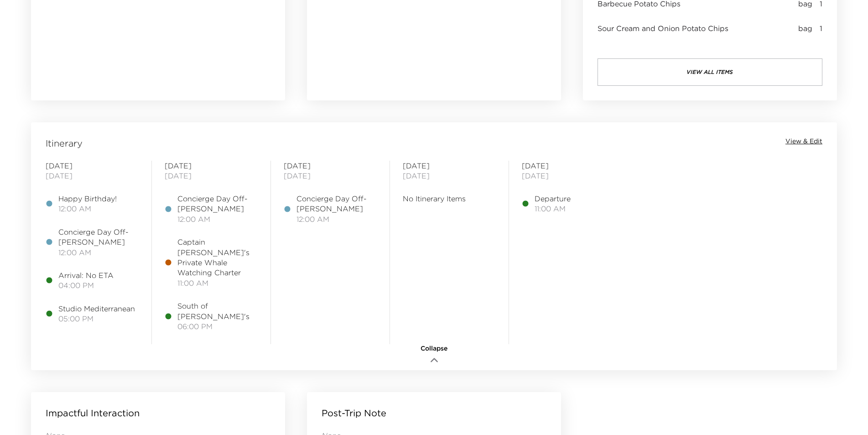 The height and width of the screenshot is (435, 868). Describe the element at coordinates (88, 199) in the screenshot. I see `span: Happy Birthday!` at that location.